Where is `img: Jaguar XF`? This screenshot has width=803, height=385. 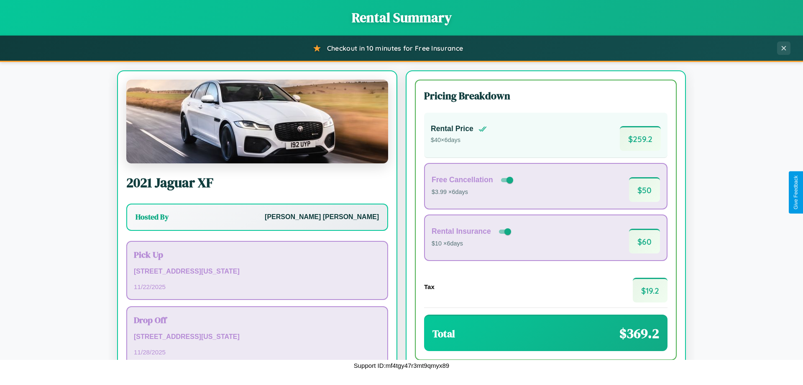 img: Jaguar XF is located at coordinates (257, 121).